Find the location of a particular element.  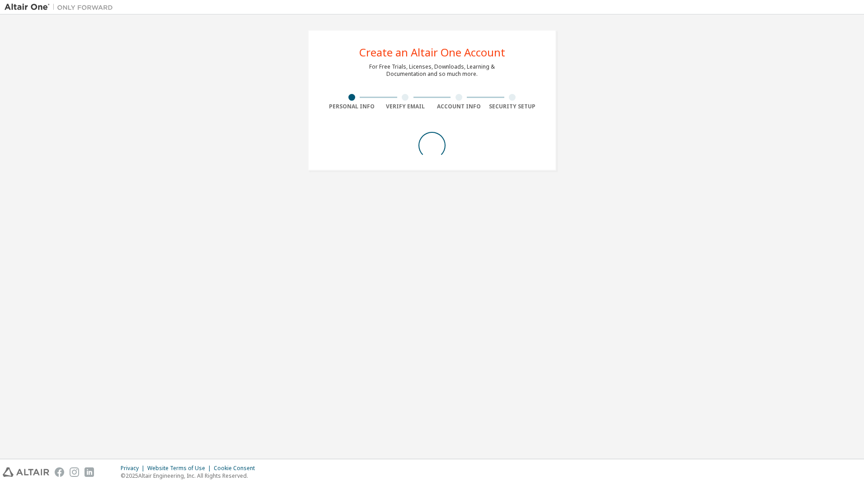

img: facebook.svg is located at coordinates (59, 472).